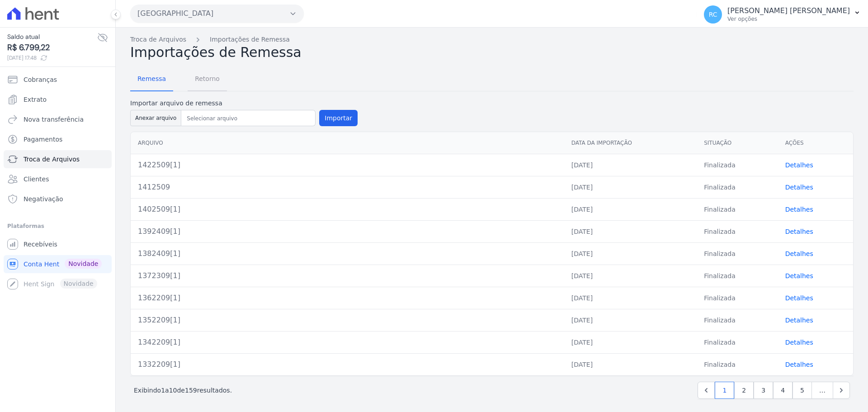 The image size is (868, 412). What do you see at coordinates (744, 390) in the screenshot?
I see `a: 2` at bounding box center [744, 390].